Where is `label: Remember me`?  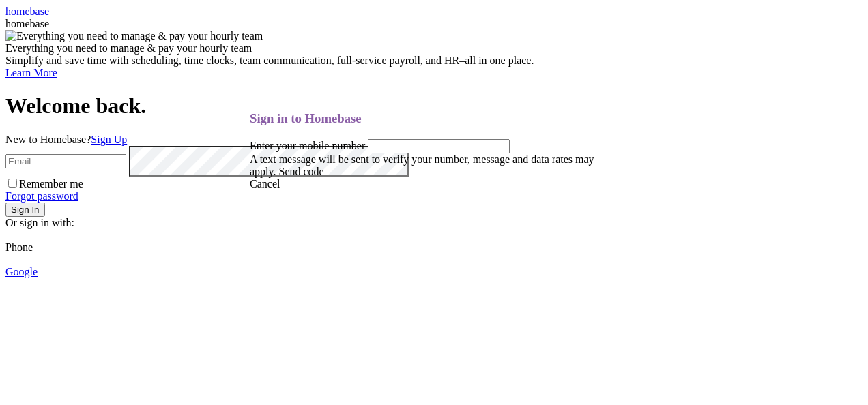
label: Remember me is located at coordinates (44, 184).